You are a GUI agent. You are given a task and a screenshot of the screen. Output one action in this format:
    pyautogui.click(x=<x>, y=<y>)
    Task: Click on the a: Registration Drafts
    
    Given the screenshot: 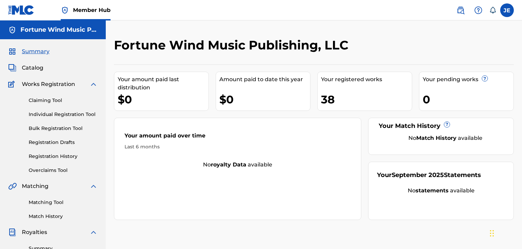 What is the action you would take?
    pyautogui.click(x=63, y=142)
    